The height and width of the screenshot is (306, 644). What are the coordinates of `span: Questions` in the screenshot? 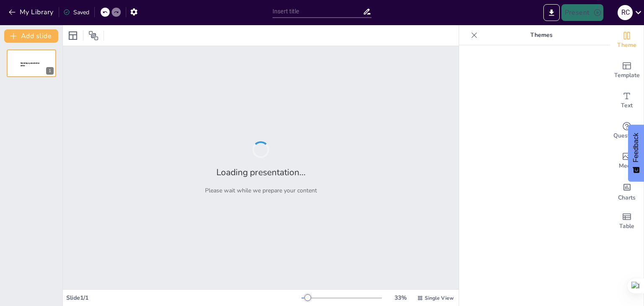 It's located at (627, 136).